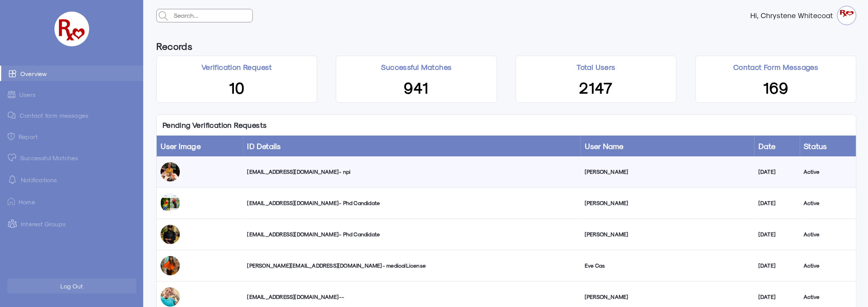 The height and width of the screenshot is (307, 868). What do you see at coordinates (170, 172) in the screenshot?
I see `img: luqzy0elsadf89f4tsso.jpg` at bounding box center [170, 172].